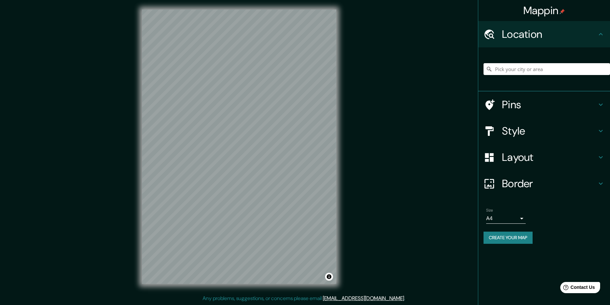  What do you see at coordinates (544, 157) in the screenshot?
I see `div: Layout` at bounding box center [544, 157].